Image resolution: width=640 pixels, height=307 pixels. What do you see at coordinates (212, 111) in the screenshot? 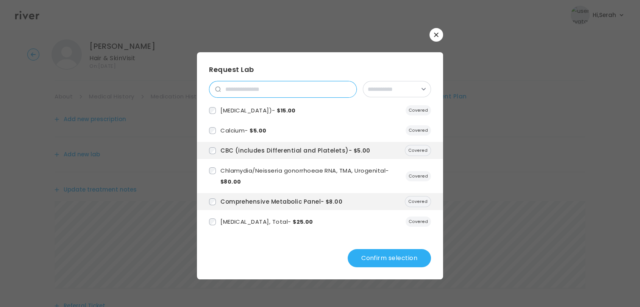
I see `input: 6011f4ed-cb71-4ae5-a3c2-43447023e8db` at bounding box center [212, 111].